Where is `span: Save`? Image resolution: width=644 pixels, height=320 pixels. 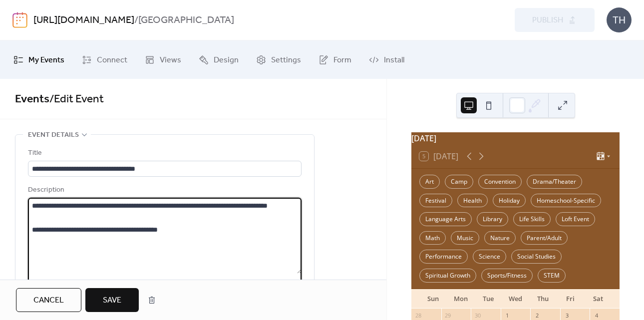
span: Save is located at coordinates (112, 301).